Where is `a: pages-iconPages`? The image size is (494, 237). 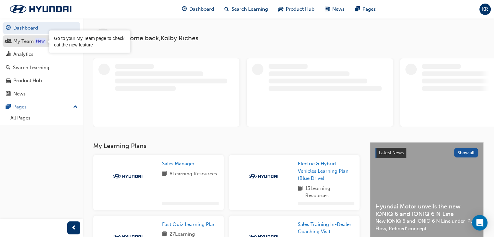 a: pages-iconPages is located at coordinates (365, 9).